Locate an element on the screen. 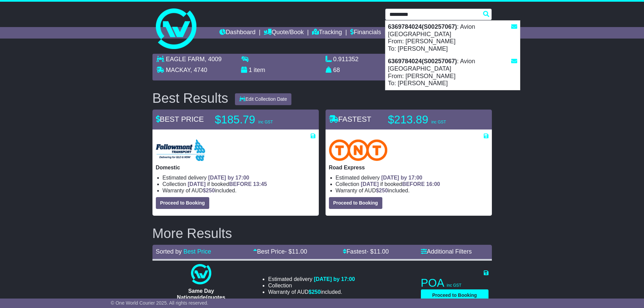  span: 0.911352 is located at coordinates (346, 59).